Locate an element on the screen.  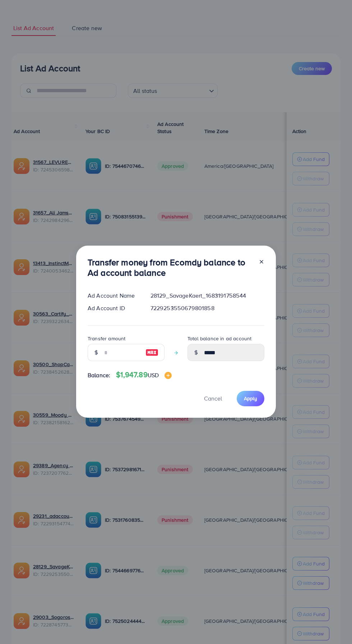
div: 28129_SavageKaert_1683191758544 is located at coordinates (207, 296).